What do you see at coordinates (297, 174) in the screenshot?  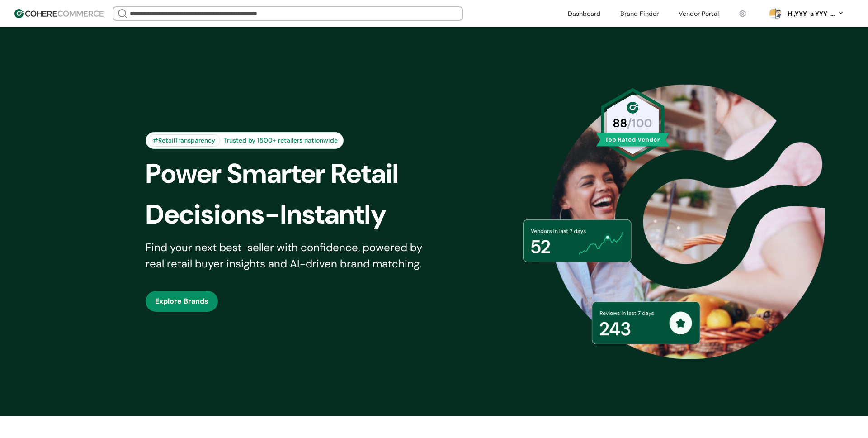 I see `div: Power Smarter Retail` at bounding box center [297, 174].